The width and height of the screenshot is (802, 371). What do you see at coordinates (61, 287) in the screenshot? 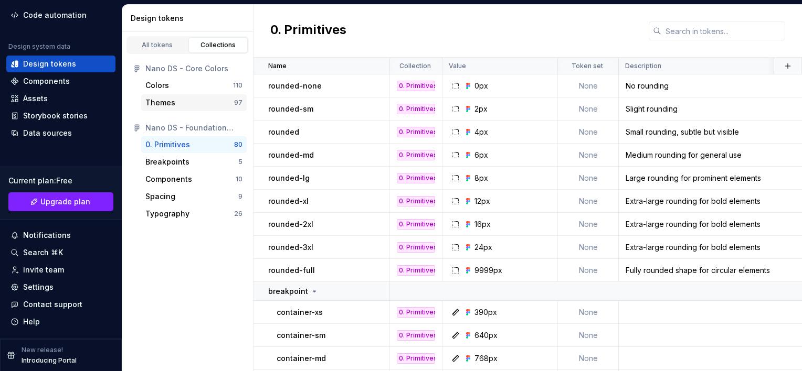
I see `a: Settings` at bounding box center [61, 287].